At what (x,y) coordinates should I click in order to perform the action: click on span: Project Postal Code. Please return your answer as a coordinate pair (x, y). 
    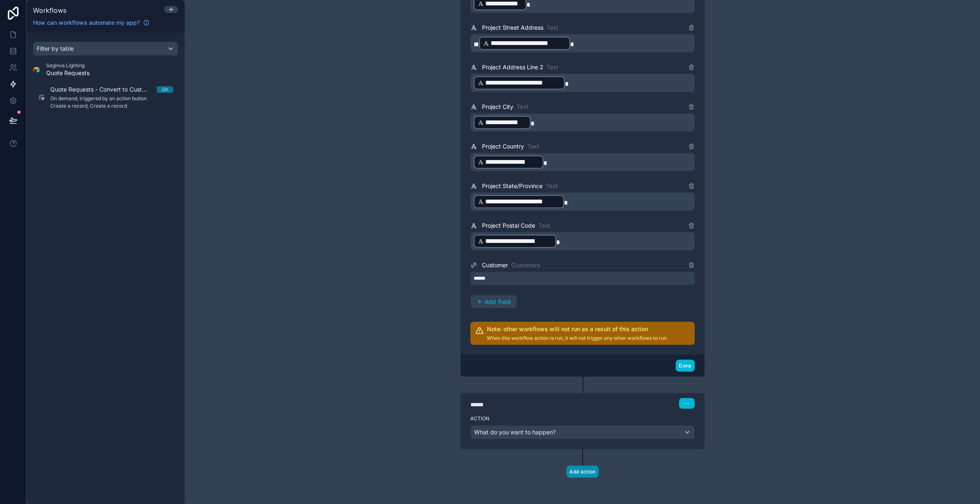
    Looking at the image, I should click on (509, 226).